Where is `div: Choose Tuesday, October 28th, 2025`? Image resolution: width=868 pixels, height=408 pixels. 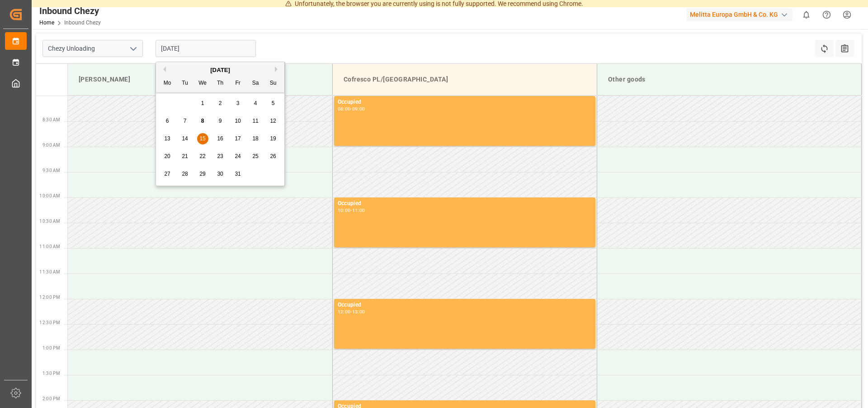
div: Choose Tuesday, October 28th, 2025 is located at coordinates (185, 174).